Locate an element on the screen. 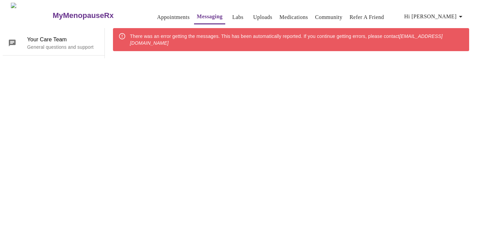 The width and height of the screenshot is (480, 233). button: Appointments is located at coordinates (173, 17).